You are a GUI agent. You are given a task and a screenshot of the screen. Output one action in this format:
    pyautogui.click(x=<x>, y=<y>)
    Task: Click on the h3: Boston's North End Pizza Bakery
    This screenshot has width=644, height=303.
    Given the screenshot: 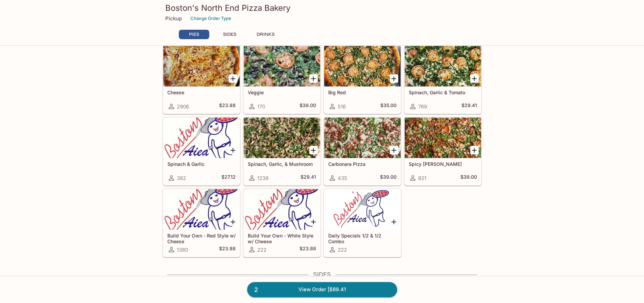 What is the action you would take?
    pyautogui.click(x=322, y=8)
    